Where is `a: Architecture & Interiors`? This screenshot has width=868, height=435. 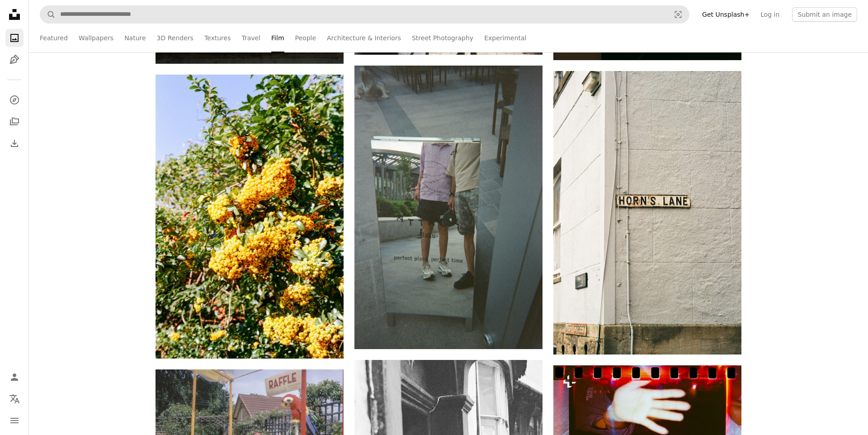
a: Architecture & Interiors is located at coordinates (364, 38).